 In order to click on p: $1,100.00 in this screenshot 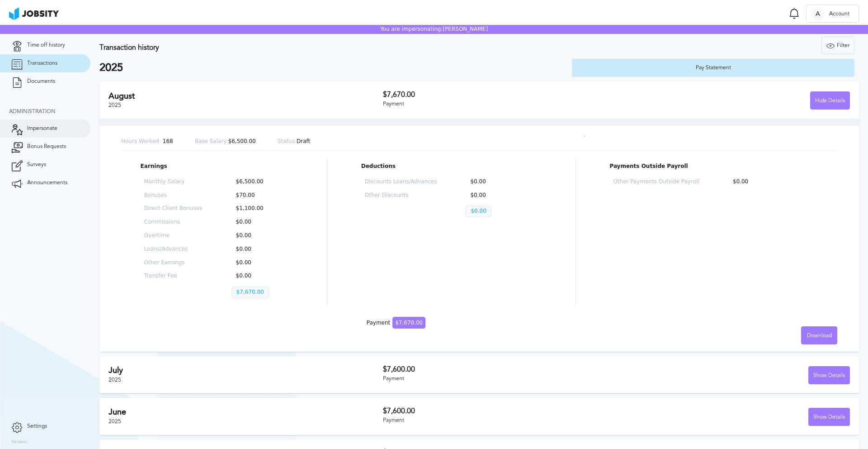, I will do `click(261, 209)`.